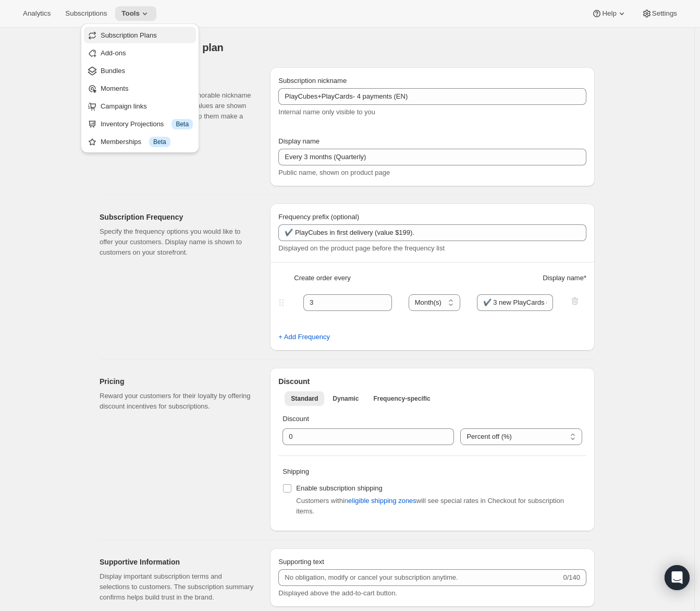 Image resolution: width=700 pixels, height=611 pixels. What do you see at coordinates (131, 14) in the screenshot?
I see `span: Tools` at bounding box center [131, 14].